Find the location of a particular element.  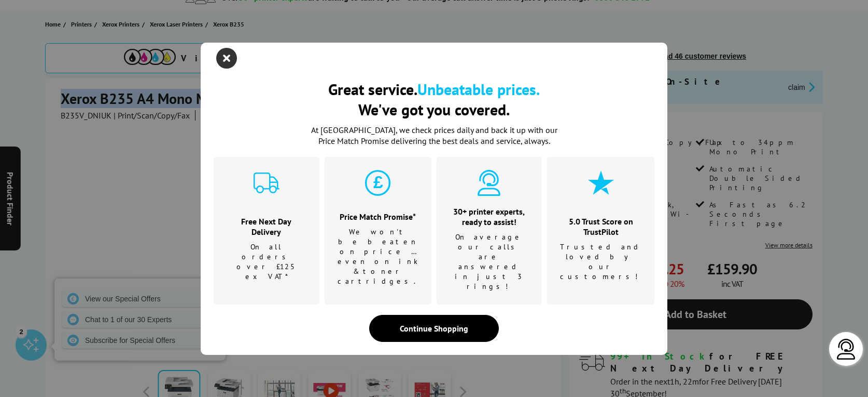

h3: Price Match Promise* is located at coordinates (378, 217).